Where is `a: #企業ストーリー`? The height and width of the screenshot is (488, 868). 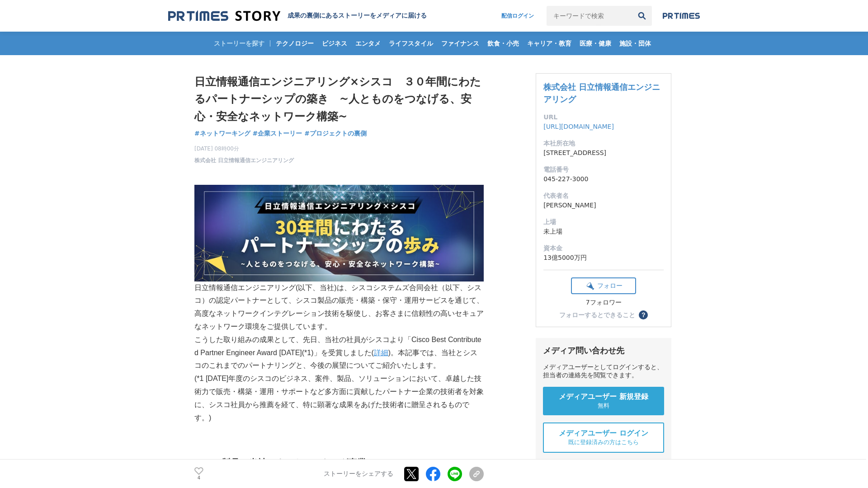
a: #企業ストーリー is located at coordinates (278, 134).